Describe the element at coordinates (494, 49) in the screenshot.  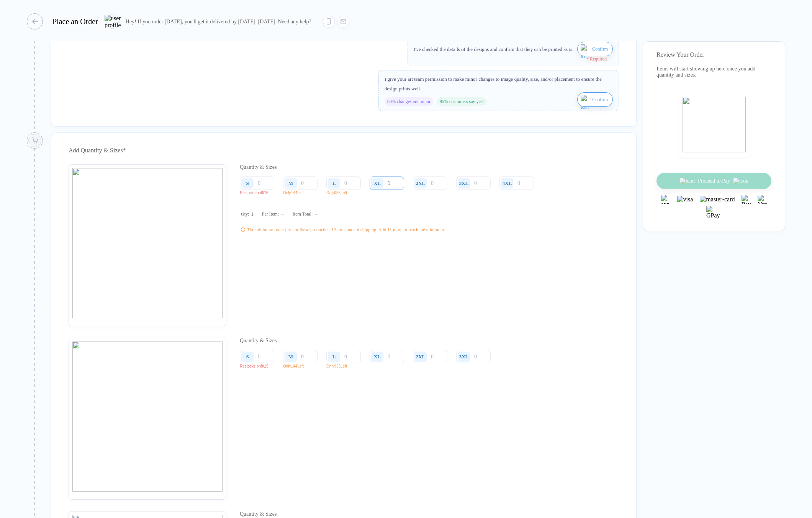
I see `div: I've checked the details of the designs and confirm that they can be printed as is.` at that location.